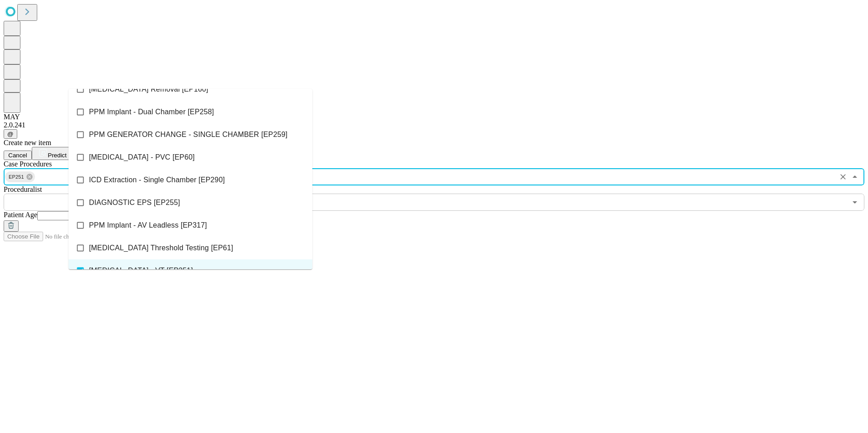 This screenshot has width=868, height=433. What do you see at coordinates (20, 215) in the screenshot?
I see `span: Patient Age` at bounding box center [20, 215].